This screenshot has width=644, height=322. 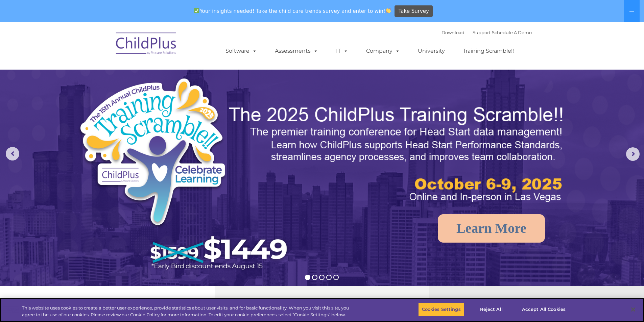 I want to click on span: Your insights needed! Take the child care trends survey and enter to win!, so click(x=292, y=11).